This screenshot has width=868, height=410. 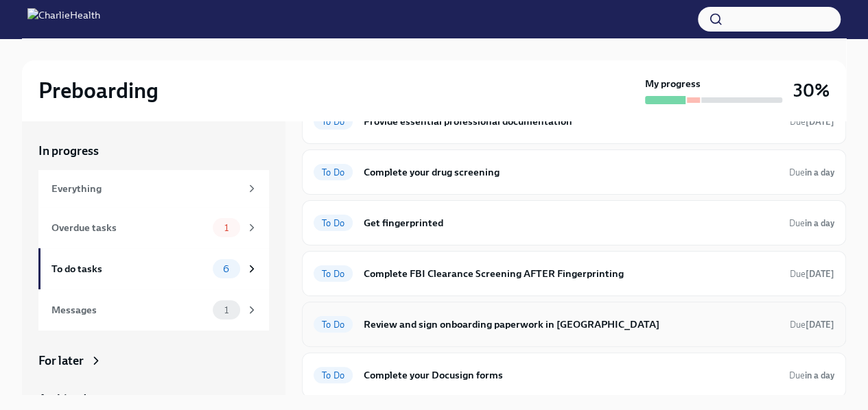 I want to click on span: September 9th, 2025 08:00, so click(x=812, y=274).